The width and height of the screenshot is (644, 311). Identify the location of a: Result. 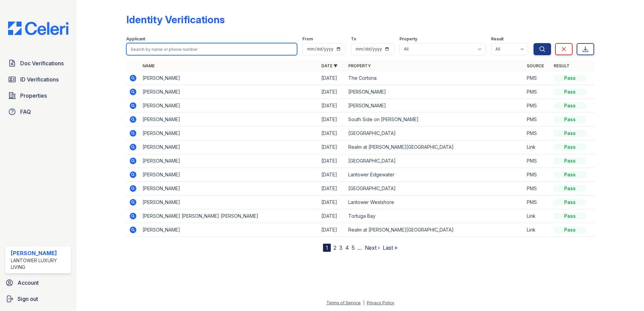
(562, 66).